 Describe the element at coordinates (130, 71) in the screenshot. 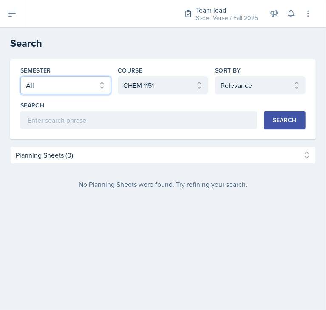

I see `label: Course` at that location.